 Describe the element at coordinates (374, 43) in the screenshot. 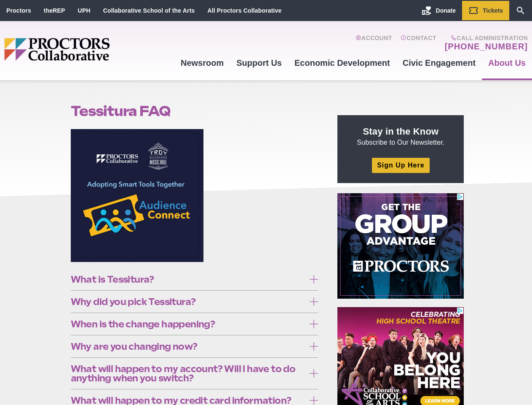

I see `a: Account` at that location.